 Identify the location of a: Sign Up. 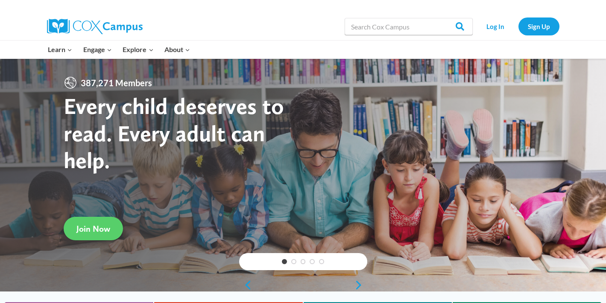
(539, 26).